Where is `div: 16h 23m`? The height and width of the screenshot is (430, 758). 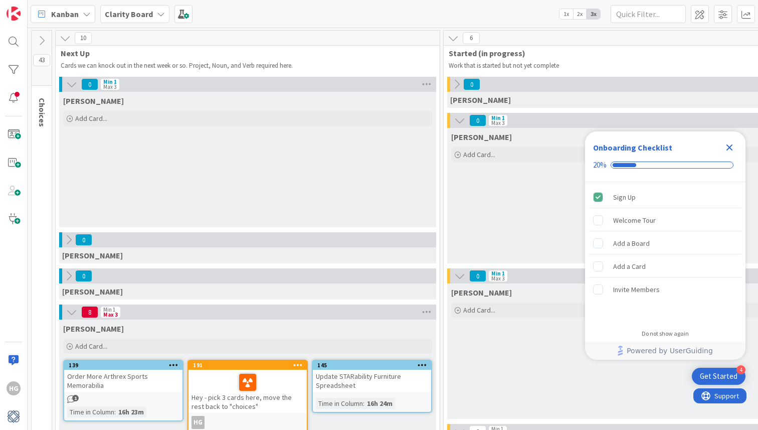
div: 16h 23m is located at coordinates (131, 412).